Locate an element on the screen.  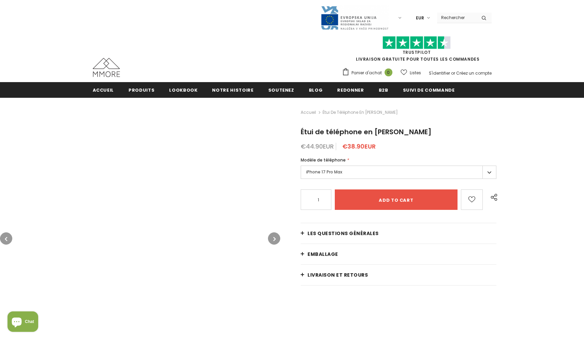
span: B2B is located at coordinates (383, 90).